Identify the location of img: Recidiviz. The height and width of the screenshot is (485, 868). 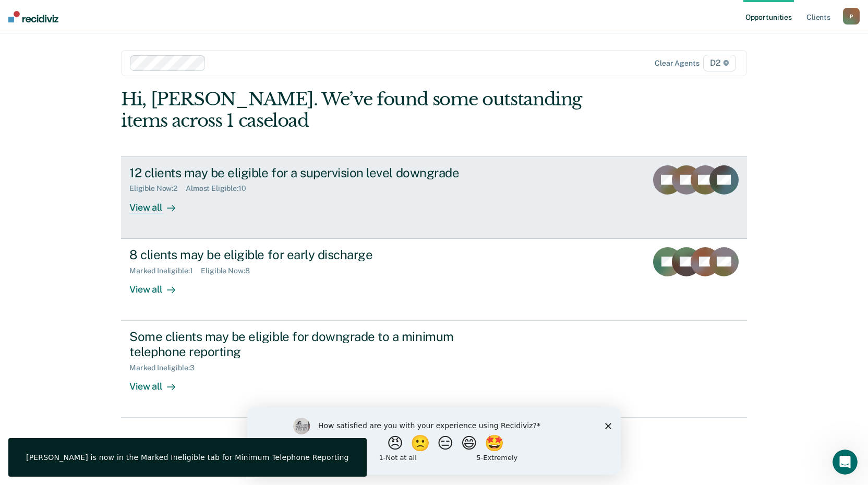
(33, 17).